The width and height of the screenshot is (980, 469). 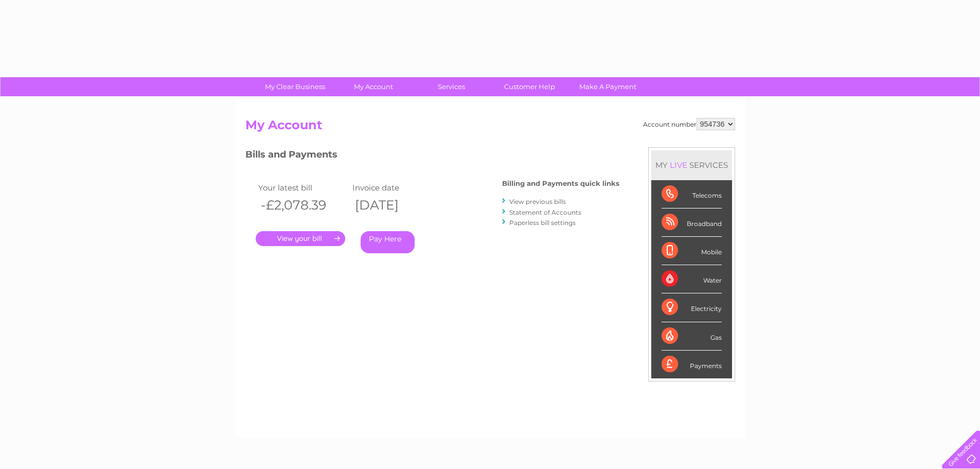 I want to click on a: Paperless bill settings, so click(x=542, y=222).